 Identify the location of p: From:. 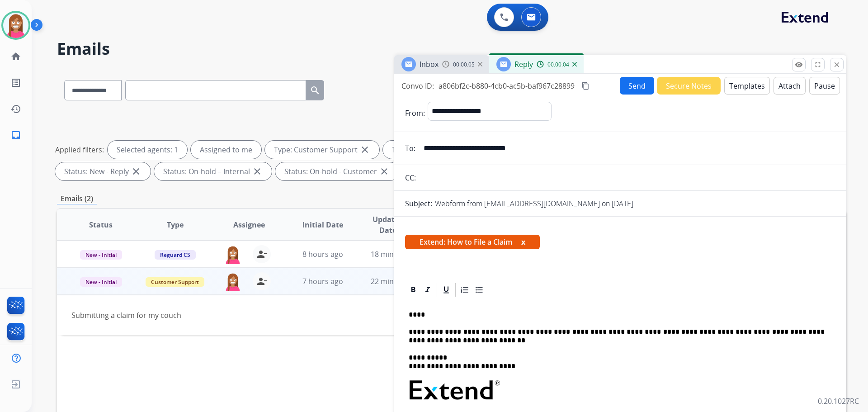
(415, 113).